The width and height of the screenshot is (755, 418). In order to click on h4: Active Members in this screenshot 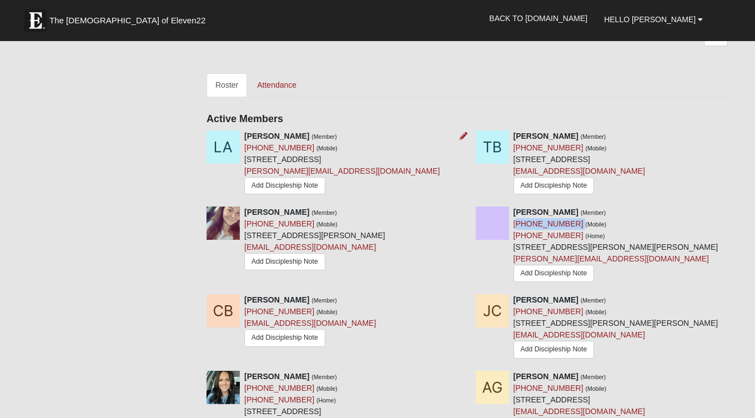, I will do `click(467, 119)`.